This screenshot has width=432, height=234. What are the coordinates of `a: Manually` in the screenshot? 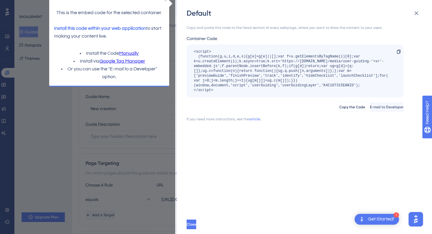 It's located at (86, 63).